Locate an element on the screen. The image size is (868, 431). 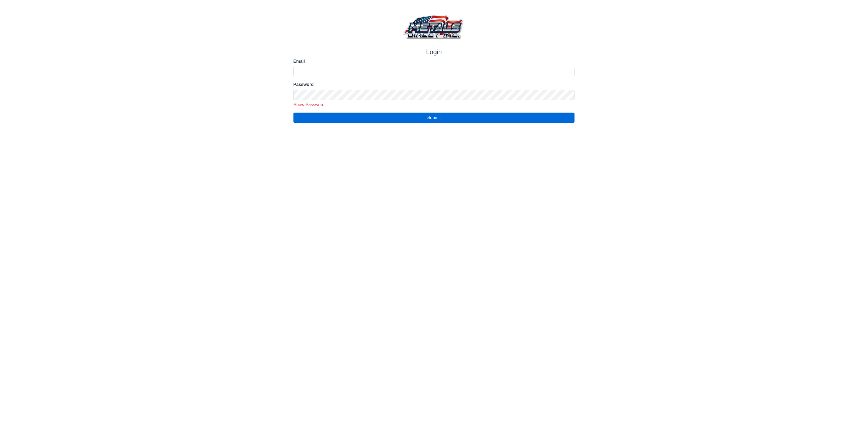
span: Show Password is located at coordinates (309, 105).